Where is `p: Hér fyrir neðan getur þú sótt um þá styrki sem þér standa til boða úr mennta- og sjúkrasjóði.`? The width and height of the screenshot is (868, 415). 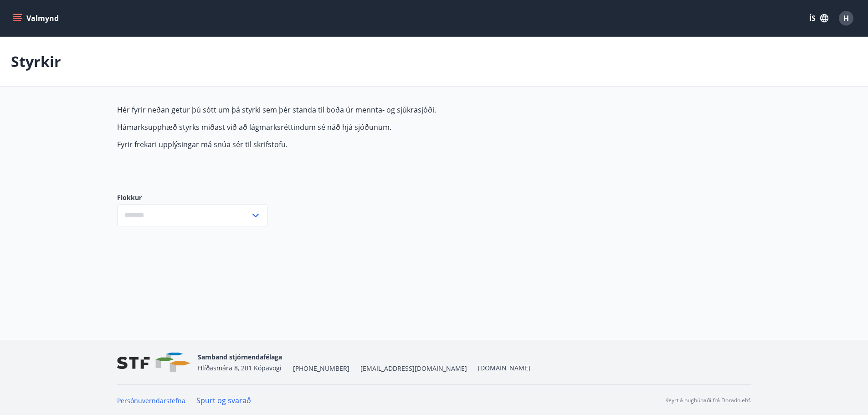
p: Hér fyrir neðan getur þú sótt um þá styrki sem þér standa til boða úr mennta- og sjúkrasjóði. is located at coordinates (332, 110).